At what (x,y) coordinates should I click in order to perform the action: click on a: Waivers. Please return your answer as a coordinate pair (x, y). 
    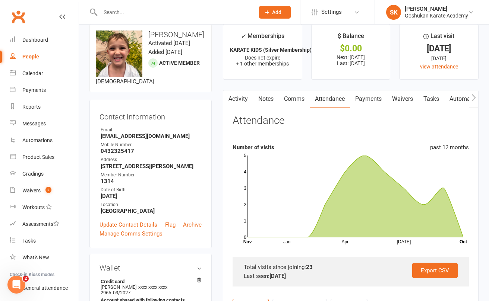
    Looking at the image, I should click on (402, 99).